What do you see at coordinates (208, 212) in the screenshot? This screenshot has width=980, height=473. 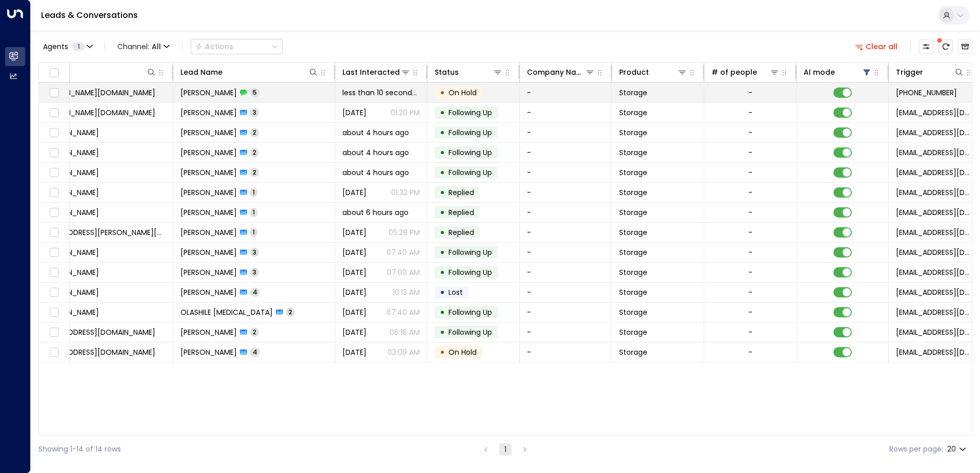 I see `span: Karen Brain` at bounding box center [208, 212].